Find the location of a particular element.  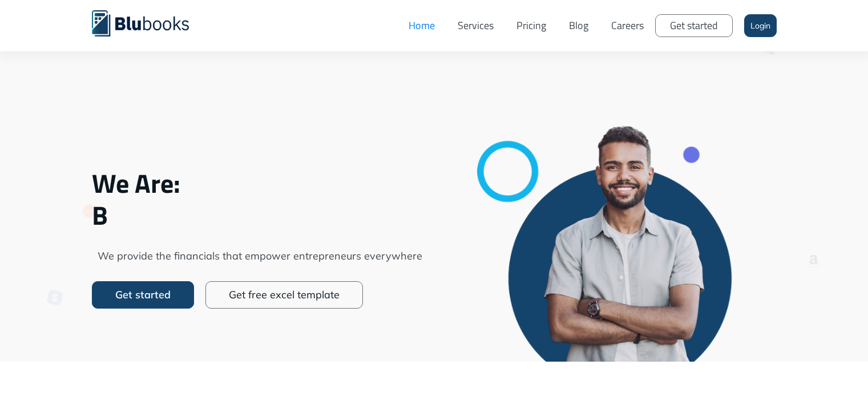

span: We provide the financials that empower entrepreneurs everywhere is located at coordinates (260, 256).